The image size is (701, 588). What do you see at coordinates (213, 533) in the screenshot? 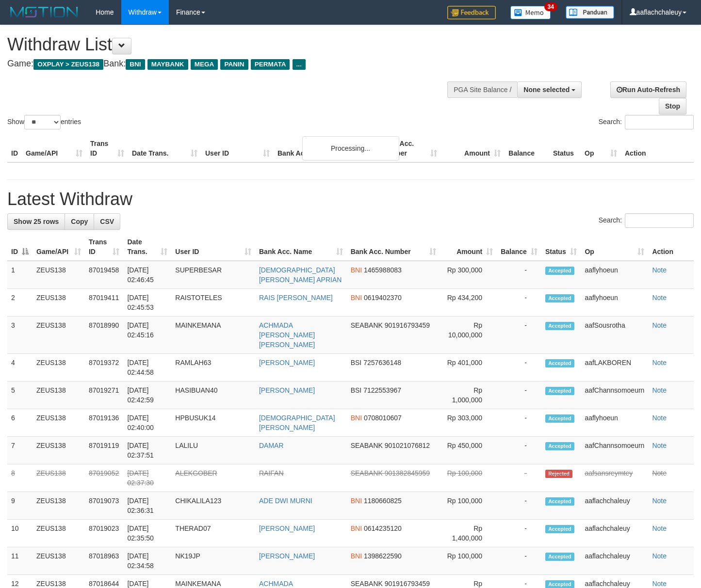
I see `td: THERAD07` at bounding box center [213, 533].